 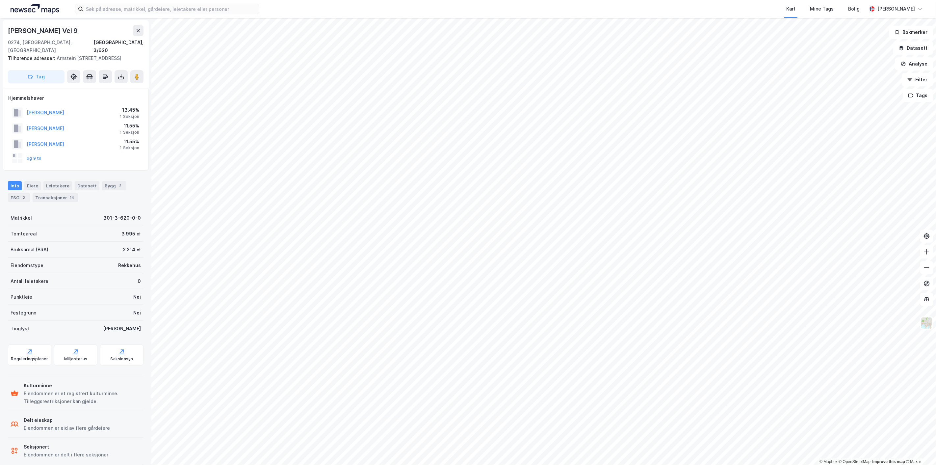 What do you see at coordinates (82, 397) in the screenshot?
I see `div: Eiendommen er et registrert kulturminne. Tilleggsrestriksjoner kan gjelde.` at bounding box center [82, 397].